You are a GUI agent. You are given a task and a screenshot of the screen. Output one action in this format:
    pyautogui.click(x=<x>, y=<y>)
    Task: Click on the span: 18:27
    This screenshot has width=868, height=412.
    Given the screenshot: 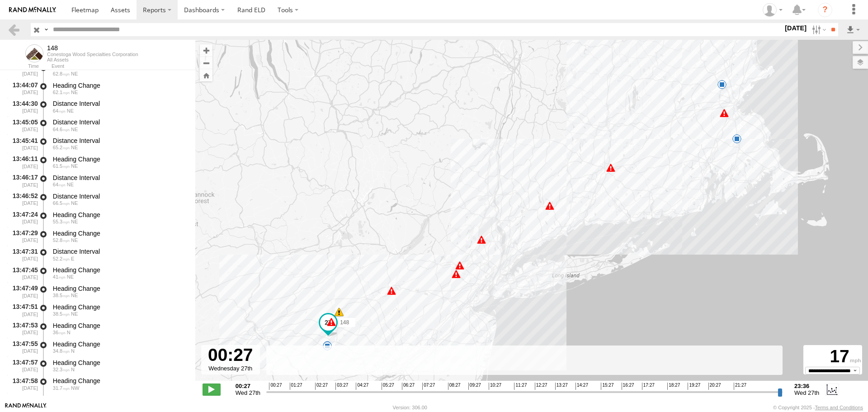 What is the action you would take?
    pyautogui.click(x=674, y=386)
    